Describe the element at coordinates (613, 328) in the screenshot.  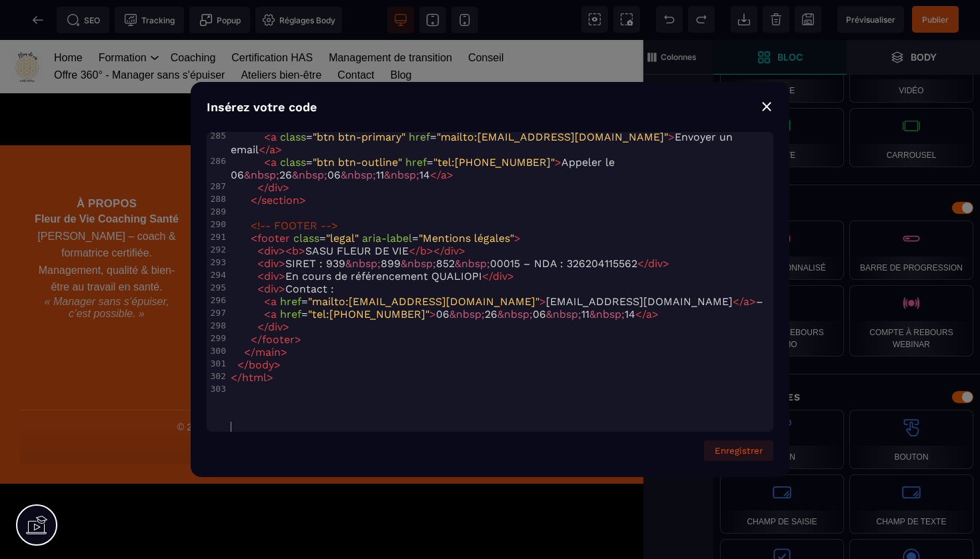
I see `span: Rejoignez-nous sur LinkedIn` at that location.